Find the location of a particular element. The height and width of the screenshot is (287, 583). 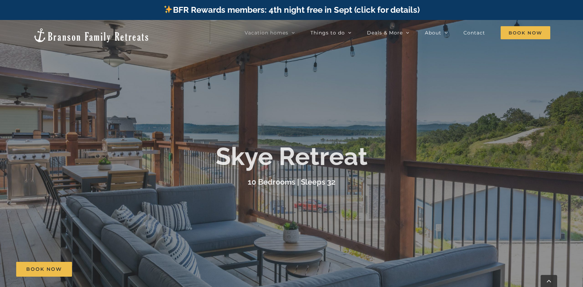

a: Things to do is located at coordinates (331, 33).